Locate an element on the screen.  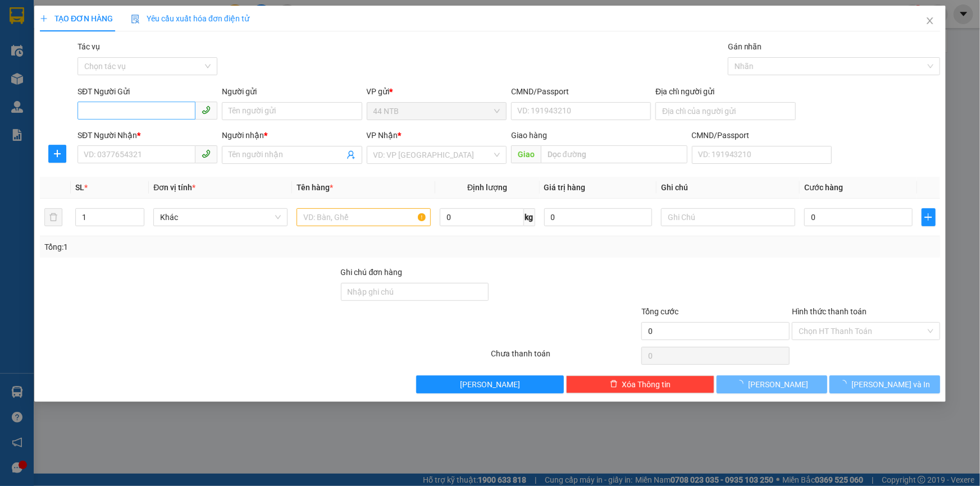
div: Người nhận is located at coordinates (291, 135).